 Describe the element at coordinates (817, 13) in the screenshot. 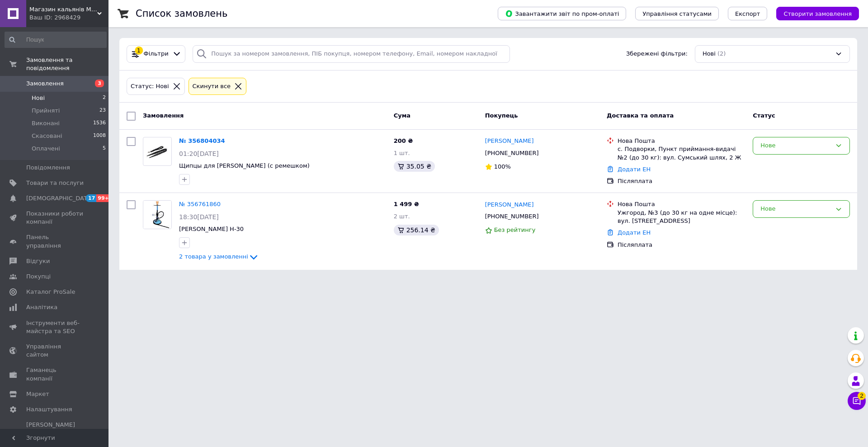

I see `span: Створити замовлення` at that location.